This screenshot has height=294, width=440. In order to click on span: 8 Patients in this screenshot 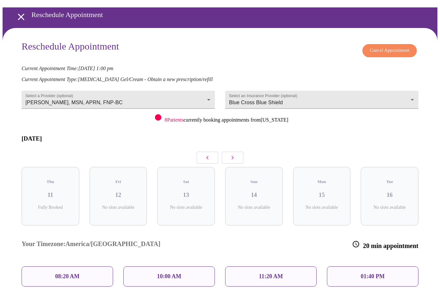, I will do `click(174, 120)`.